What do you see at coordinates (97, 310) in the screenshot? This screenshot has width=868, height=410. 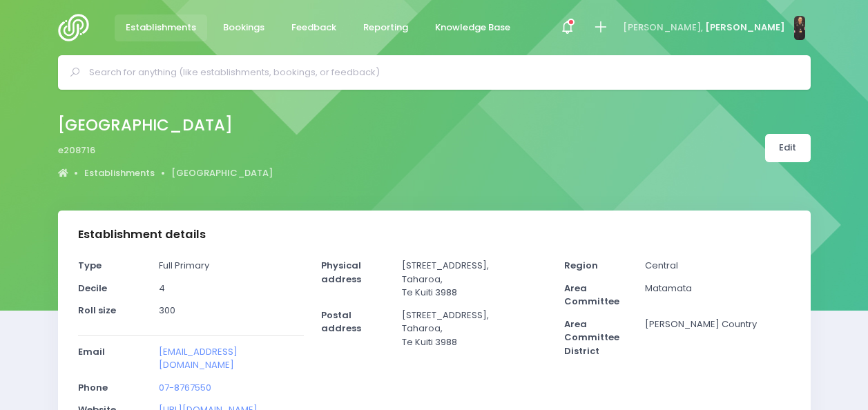 I see `strong: Roll size` at bounding box center [97, 310].